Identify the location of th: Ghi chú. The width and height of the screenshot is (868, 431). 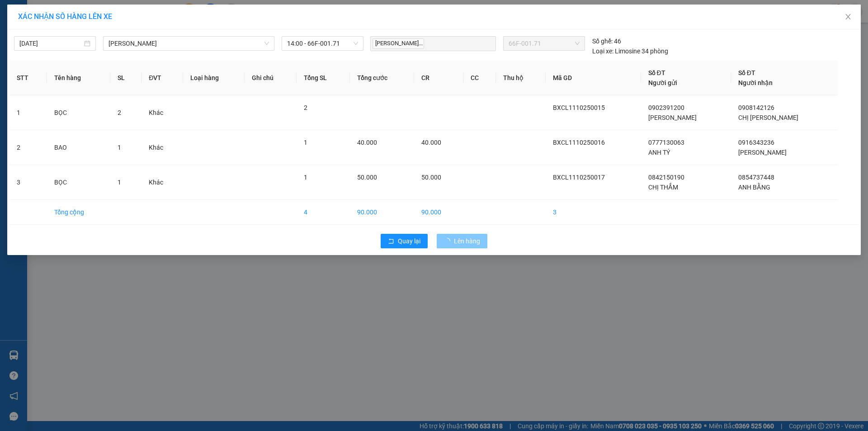
(270, 77).